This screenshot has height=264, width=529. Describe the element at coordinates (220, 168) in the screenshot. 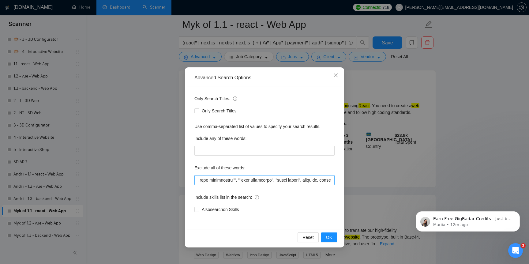

I see `label: Exclude all of these words:` at that location.